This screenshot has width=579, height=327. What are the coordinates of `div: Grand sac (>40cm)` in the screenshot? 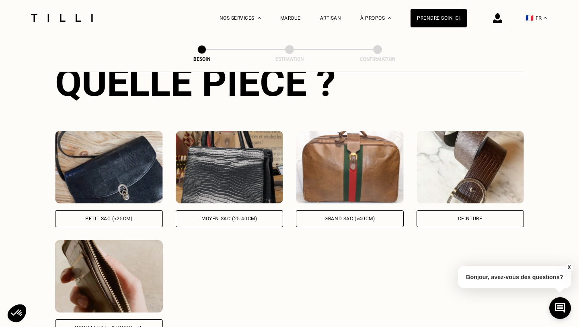 It's located at (350, 218).